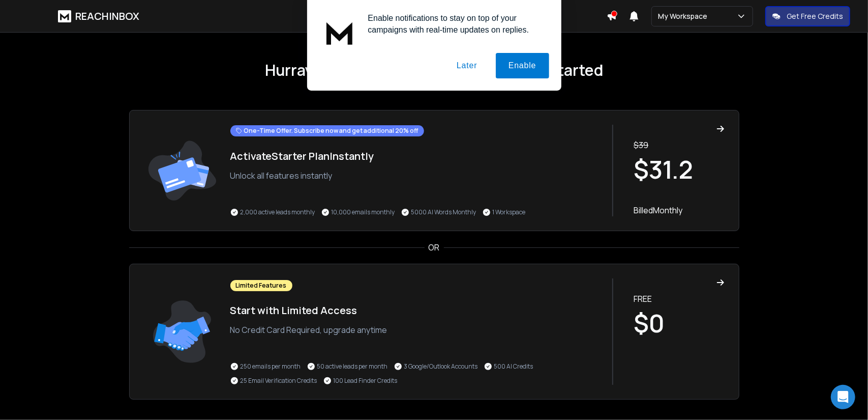 This screenshot has width=868, height=420. I want to click on p: 25 Email Verification Credits, so click(279, 381).